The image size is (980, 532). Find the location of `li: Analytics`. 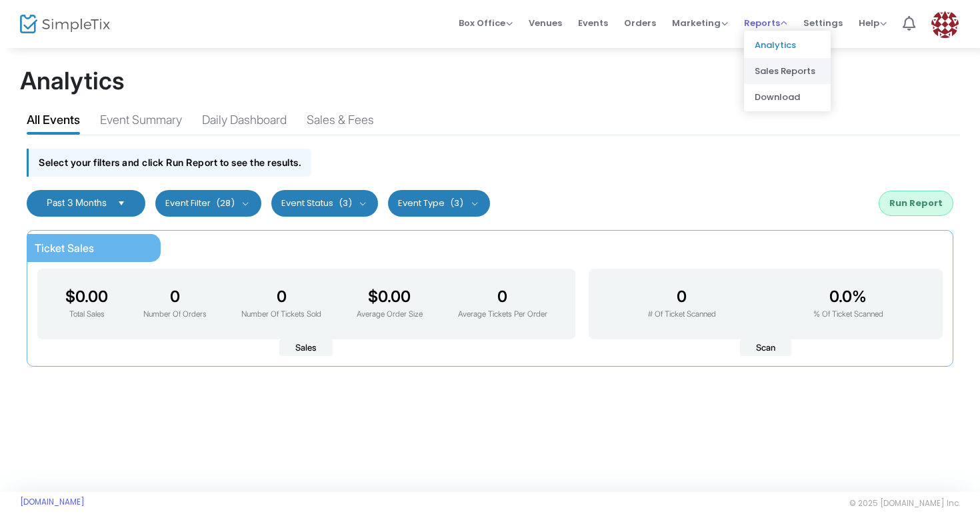

li: Analytics is located at coordinates (788, 44).